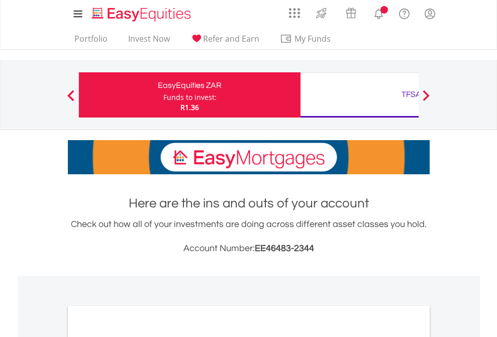 This screenshot has height=337, width=497. Describe the element at coordinates (294, 11) in the screenshot. I see `a: AppsGrid` at that location.